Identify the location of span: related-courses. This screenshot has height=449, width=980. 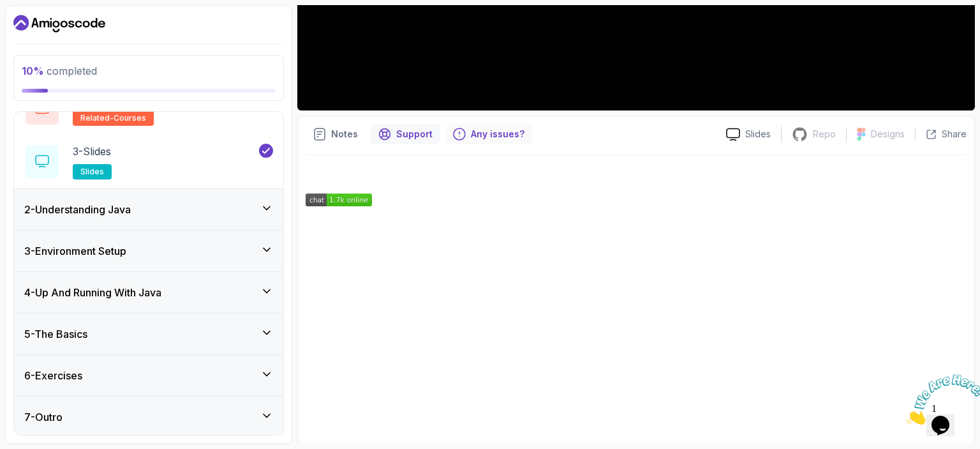
(113, 118).